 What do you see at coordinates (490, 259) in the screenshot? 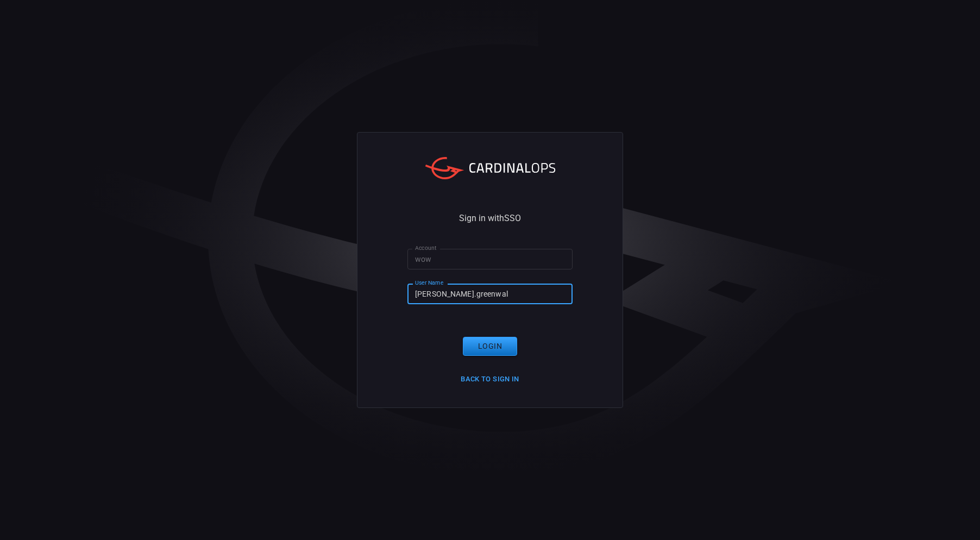
I see `input: Type your account` at bounding box center [490, 259].